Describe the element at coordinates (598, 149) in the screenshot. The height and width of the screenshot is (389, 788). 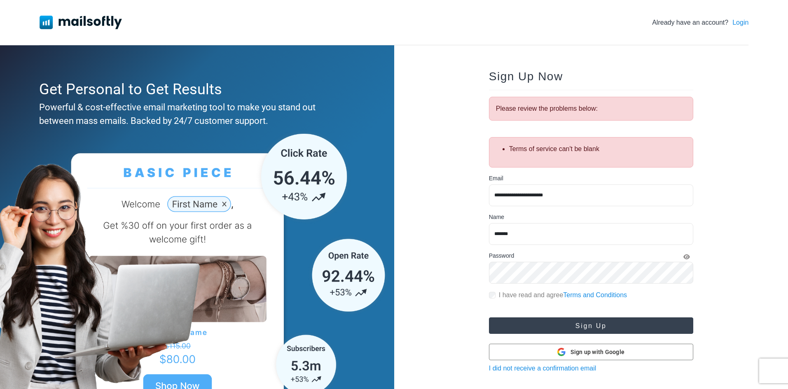
I see `li: Terms of service can't be blank` at that location.